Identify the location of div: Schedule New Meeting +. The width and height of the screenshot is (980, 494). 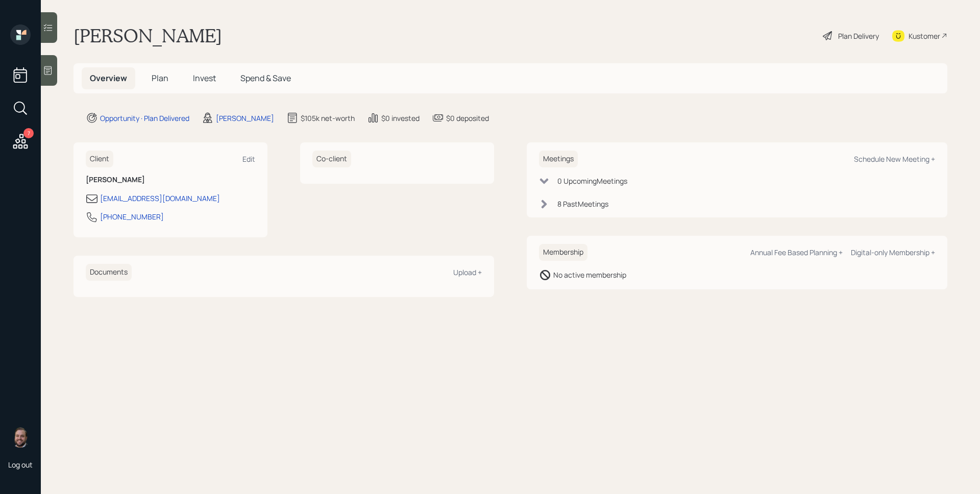
(895, 159).